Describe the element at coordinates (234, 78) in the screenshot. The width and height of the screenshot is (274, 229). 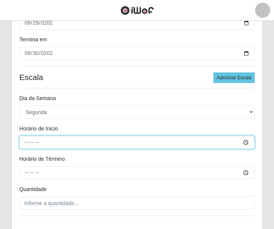
I see `button: Adicionar Escala` at that location.